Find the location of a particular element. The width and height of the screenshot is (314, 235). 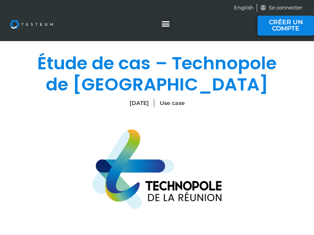

a: Se connecter is located at coordinates (281, 8).